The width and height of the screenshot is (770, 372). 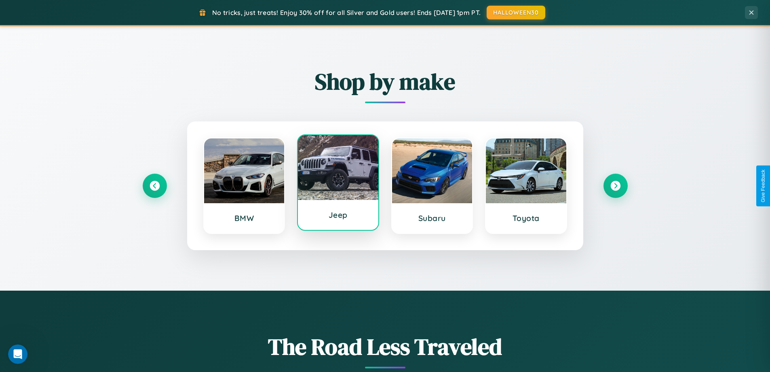 What do you see at coordinates (244, 218) in the screenshot?
I see `h3: BMW` at bounding box center [244, 218].